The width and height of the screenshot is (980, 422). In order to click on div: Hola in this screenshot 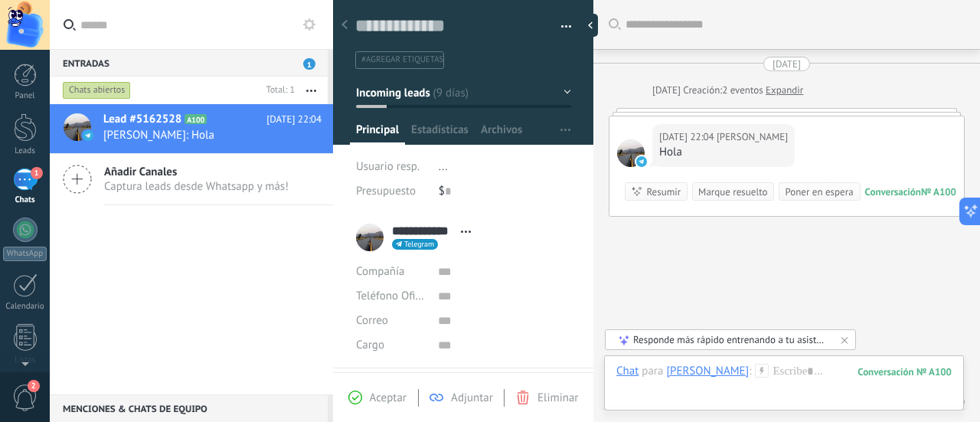, I will do `click(723, 153)`.